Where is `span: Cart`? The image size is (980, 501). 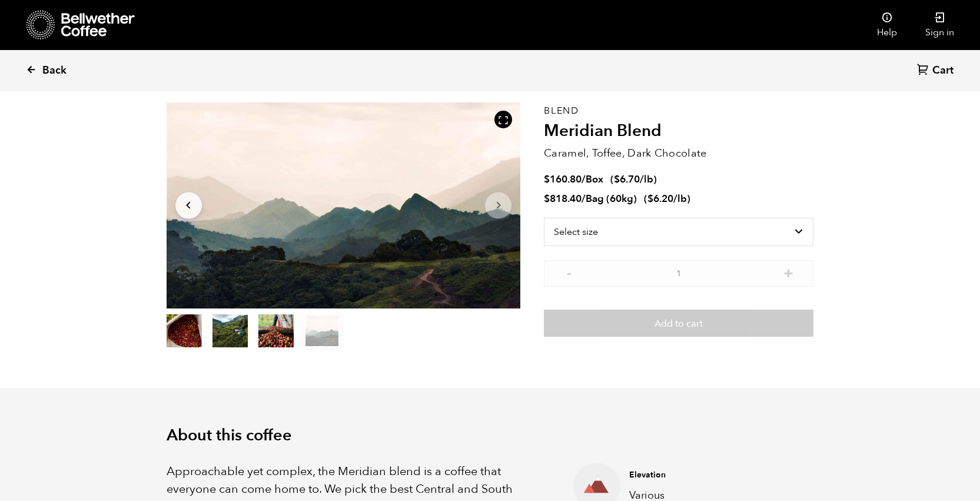 span: Cart is located at coordinates (943, 71).